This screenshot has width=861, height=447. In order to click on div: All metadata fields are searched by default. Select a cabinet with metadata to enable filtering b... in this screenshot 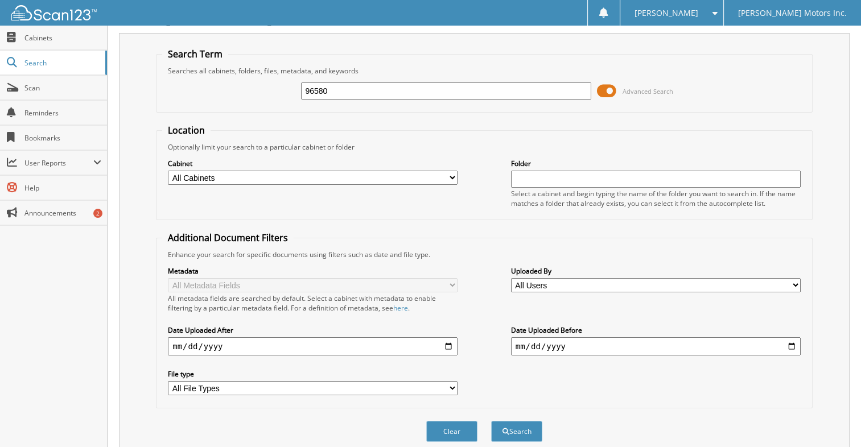, I will do `click(312, 303)`.